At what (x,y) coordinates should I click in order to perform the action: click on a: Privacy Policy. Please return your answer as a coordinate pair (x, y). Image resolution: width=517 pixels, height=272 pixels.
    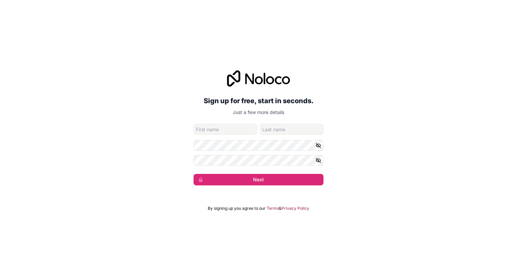
    Looking at the image, I should click on (295, 208).